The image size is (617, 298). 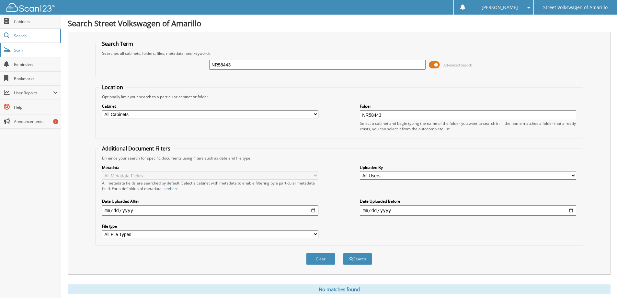 I want to click on span: Advanced Search, so click(x=458, y=65).